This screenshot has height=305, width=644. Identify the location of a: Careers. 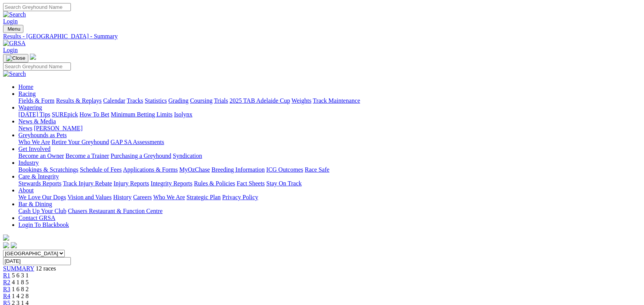
(142, 197).